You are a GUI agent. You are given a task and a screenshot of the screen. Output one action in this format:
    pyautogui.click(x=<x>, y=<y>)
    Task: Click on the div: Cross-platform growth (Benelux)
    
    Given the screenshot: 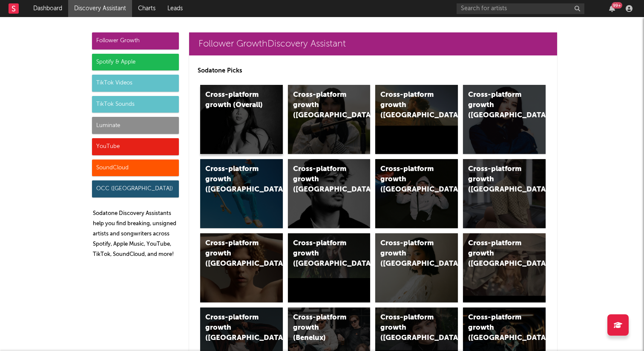 What is the action you would take?
    pyautogui.click(x=322, y=328)
    